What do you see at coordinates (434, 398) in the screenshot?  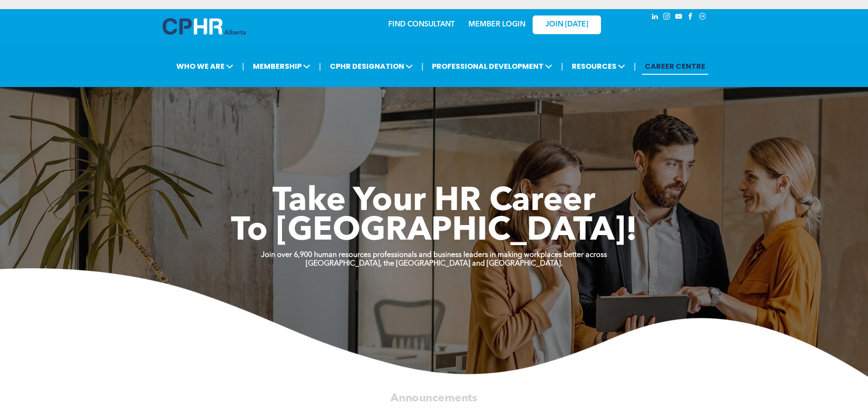 I see `span: Announcements` at bounding box center [434, 398].